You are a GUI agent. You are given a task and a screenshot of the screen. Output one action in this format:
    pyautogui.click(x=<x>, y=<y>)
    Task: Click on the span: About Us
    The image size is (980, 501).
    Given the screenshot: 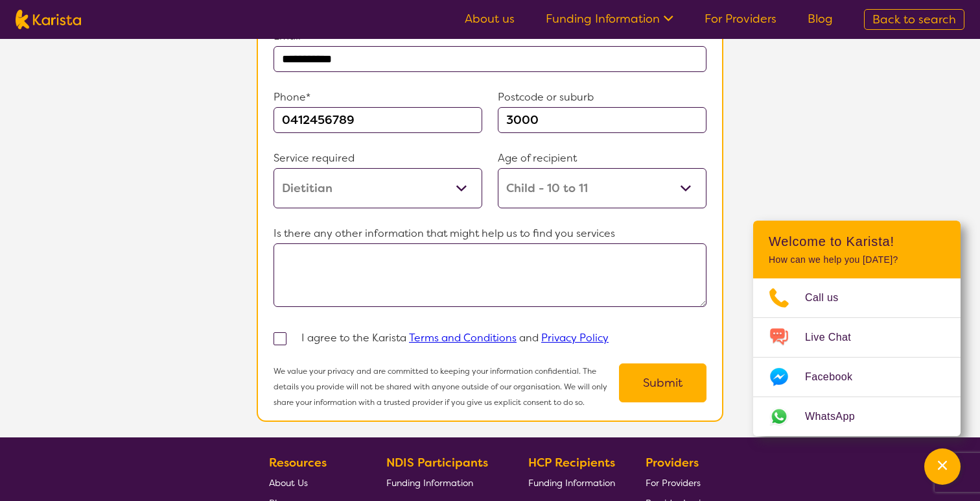 What is the action you would take?
    pyautogui.click(x=288, y=483)
    